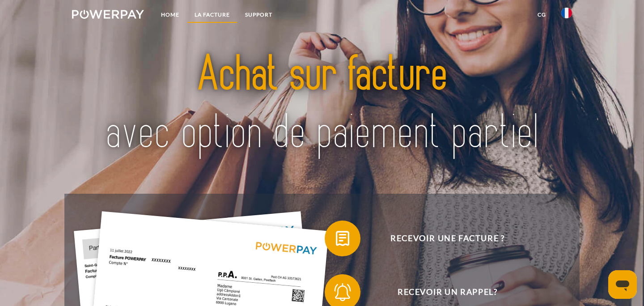 The image size is (644, 306). Describe the element at coordinates (170, 14) in the screenshot. I see `a: Home` at that location.